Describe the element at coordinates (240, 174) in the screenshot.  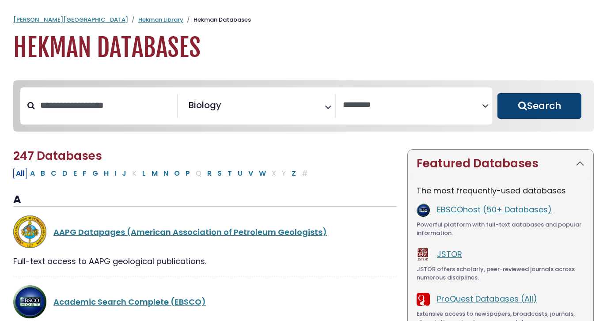
I see `button: Filter Results U` at that location.